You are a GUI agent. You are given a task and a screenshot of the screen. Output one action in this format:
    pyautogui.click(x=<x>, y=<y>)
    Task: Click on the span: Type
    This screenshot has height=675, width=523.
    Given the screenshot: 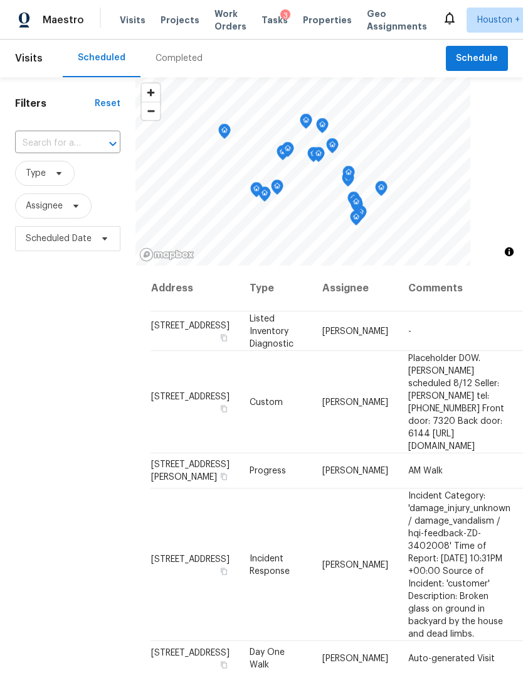 What is the action you would take?
    pyautogui.click(x=36, y=173)
    